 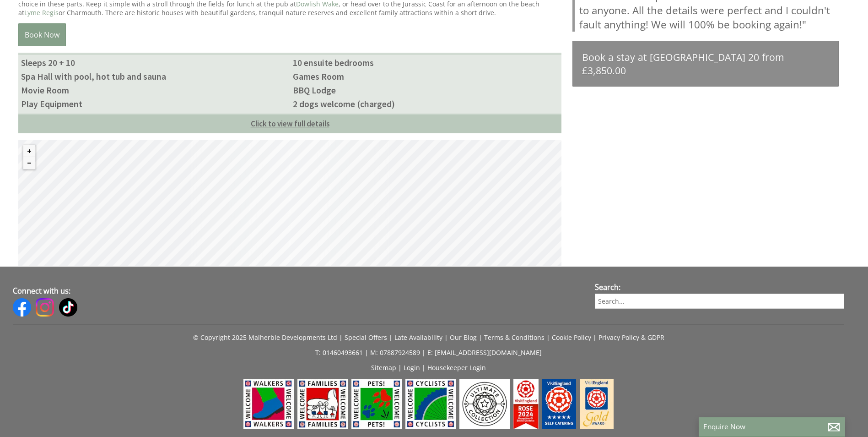 What do you see at coordinates (395, 352) in the screenshot?
I see `a: M: 07887924589` at bounding box center [395, 352].